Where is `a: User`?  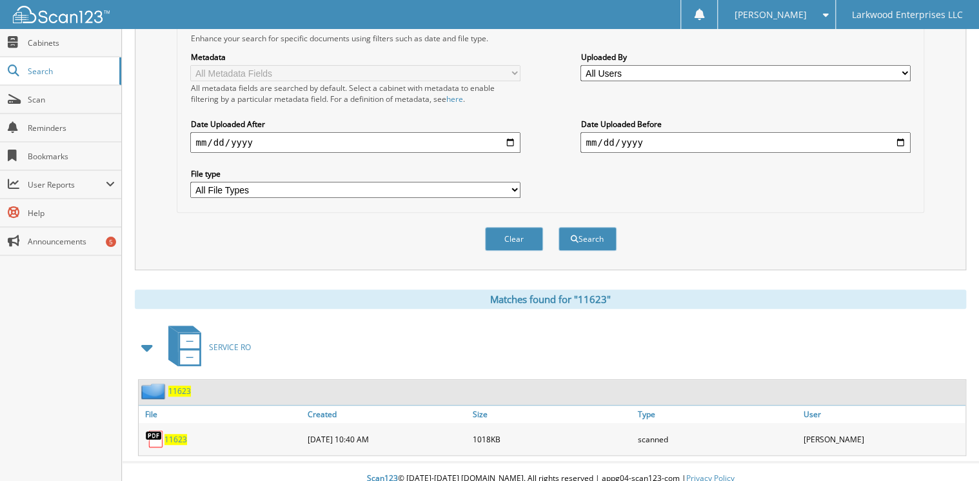 a: User is located at coordinates (883, 414).